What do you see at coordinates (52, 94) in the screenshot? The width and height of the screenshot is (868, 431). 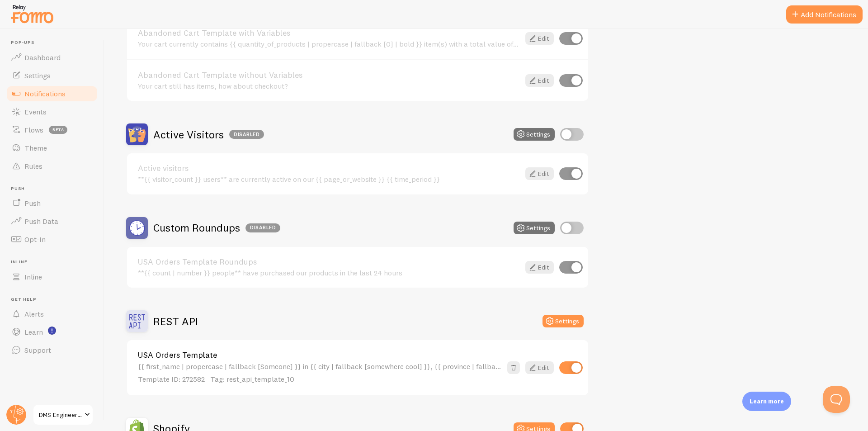 I see `a: Notifications` at bounding box center [52, 94].